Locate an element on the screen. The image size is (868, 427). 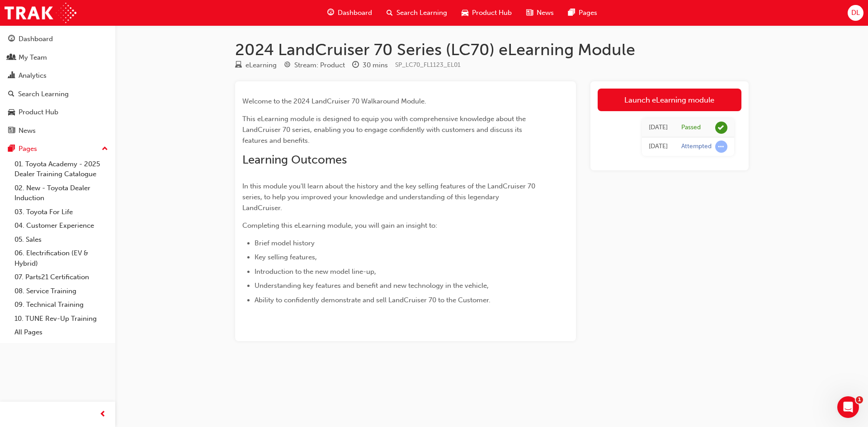
a: 08. Service Training is located at coordinates (61, 291).